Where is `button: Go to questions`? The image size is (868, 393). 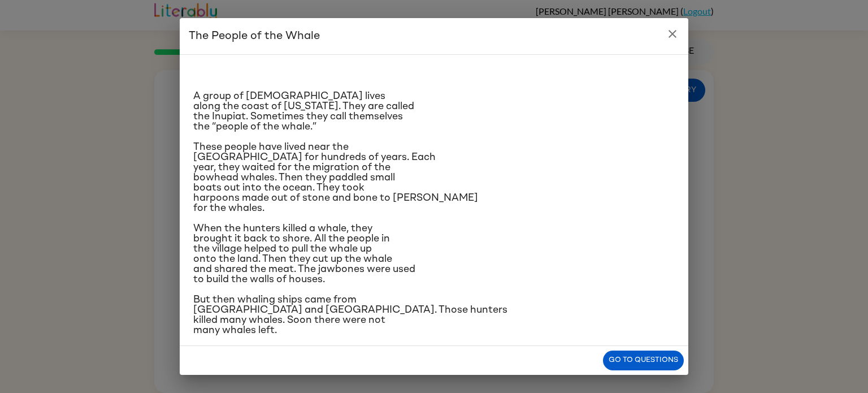 button: Go to questions is located at coordinates (643, 360).